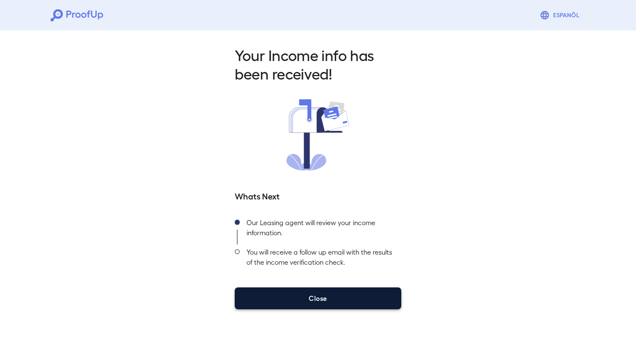 The height and width of the screenshot is (364, 636). What do you see at coordinates (318, 298) in the screenshot?
I see `button: Close` at bounding box center [318, 298].